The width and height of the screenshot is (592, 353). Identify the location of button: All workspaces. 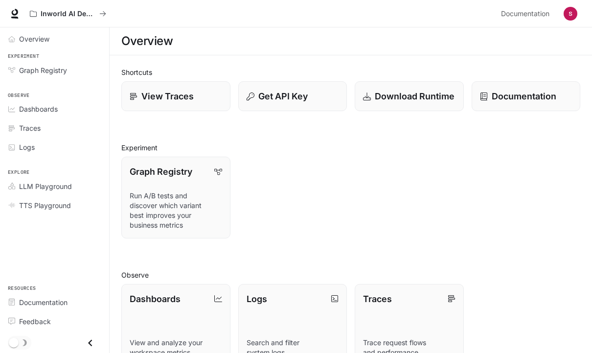
(68, 14).